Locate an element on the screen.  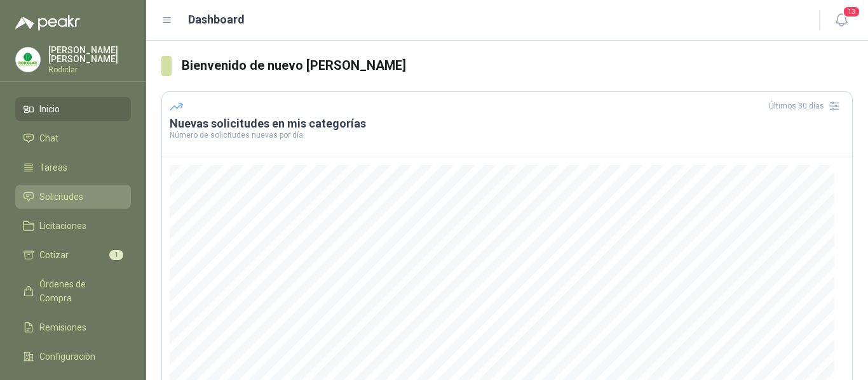
h1: Dashboard is located at coordinates (216, 20).